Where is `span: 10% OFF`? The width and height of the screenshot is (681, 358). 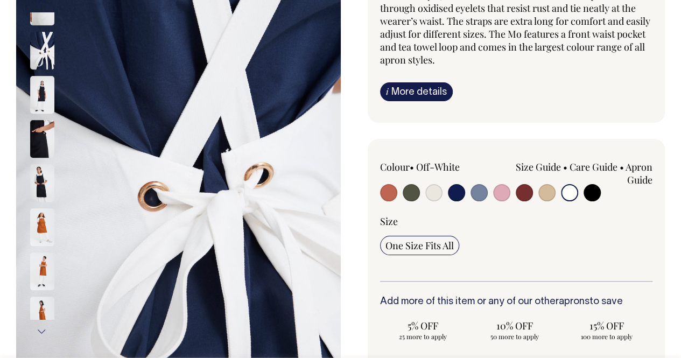 span: 10% OFF is located at coordinates (514, 326).